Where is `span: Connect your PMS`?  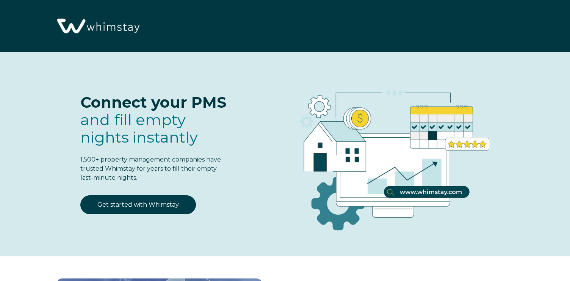
span: Connect your PMS is located at coordinates (153, 102).